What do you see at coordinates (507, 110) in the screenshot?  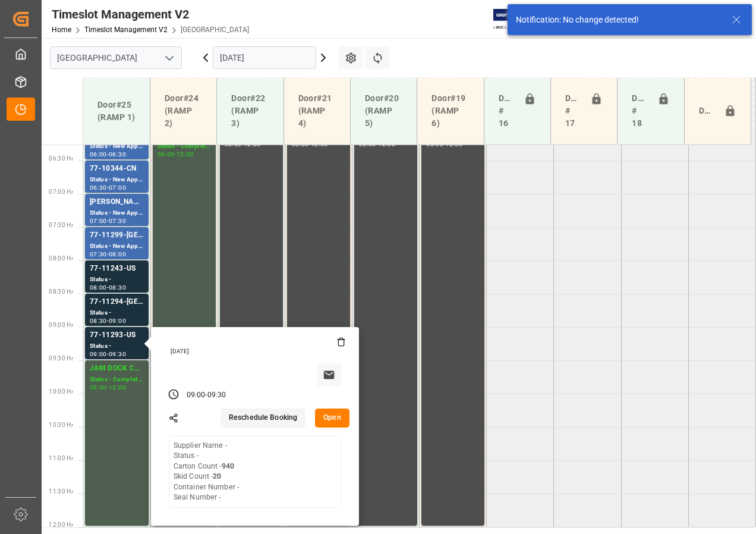 I see `div: Doors # 16` at bounding box center [507, 110].